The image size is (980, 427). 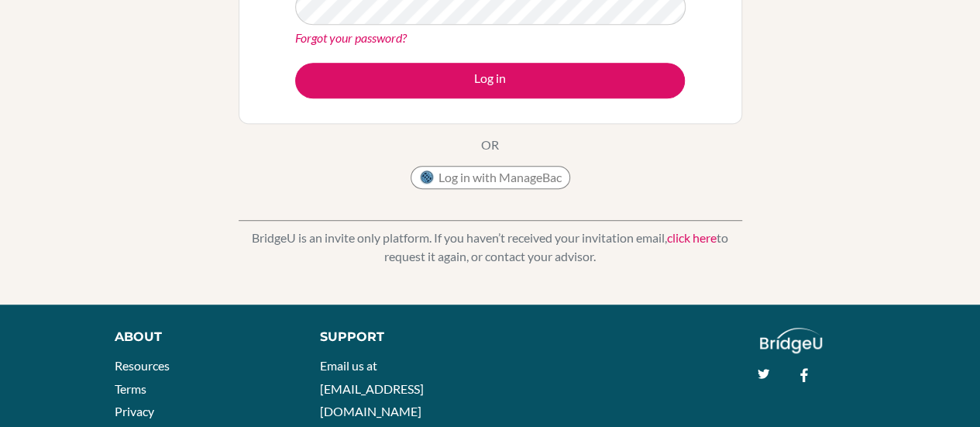 What do you see at coordinates (134, 411) in the screenshot?
I see `a: Privacy` at bounding box center [134, 411].